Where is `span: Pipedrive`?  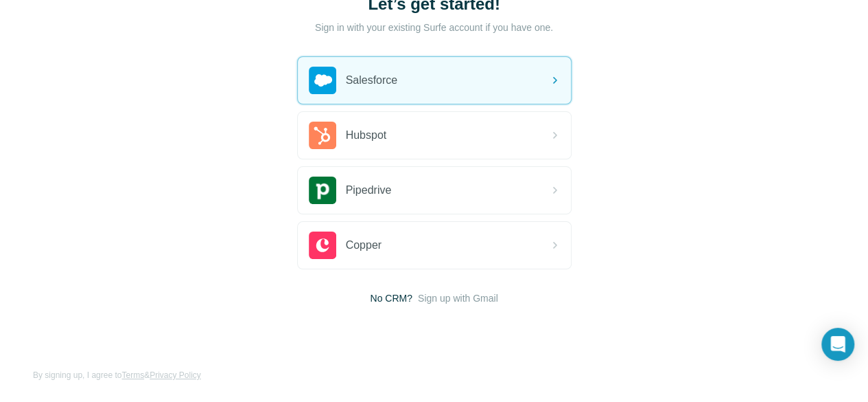 span: Pipedrive is located at coordinates (368, 191).